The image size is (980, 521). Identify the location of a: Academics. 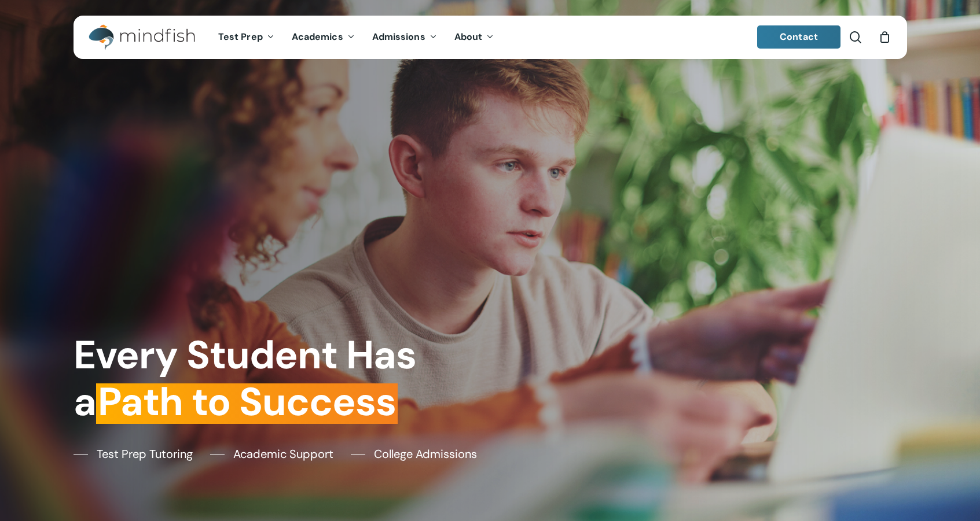
(323, 37).